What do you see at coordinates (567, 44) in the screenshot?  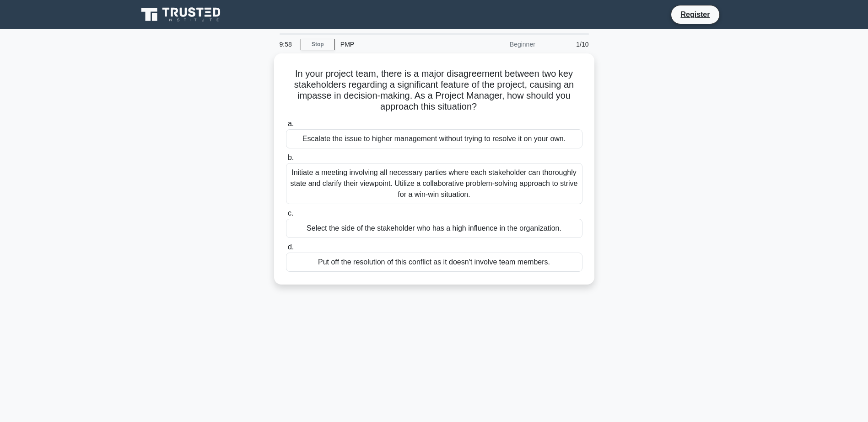 I see `div: 1/10` at bounding box center [567, 44].